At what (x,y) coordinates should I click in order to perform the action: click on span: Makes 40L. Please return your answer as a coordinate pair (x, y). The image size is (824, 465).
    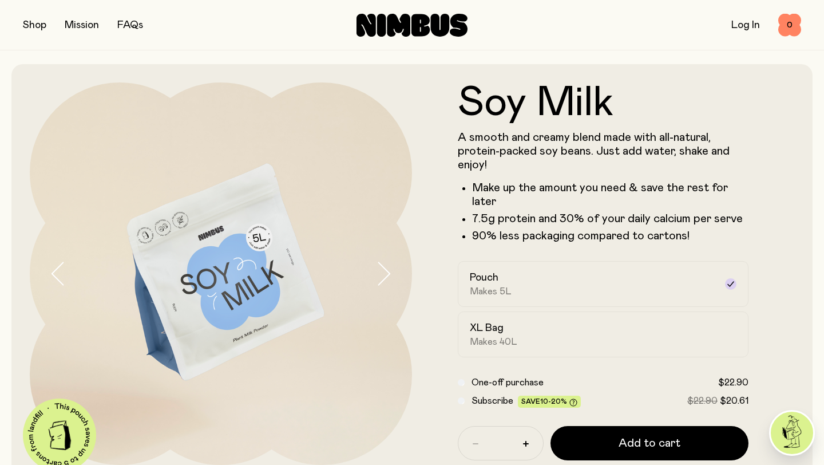
    Looking at the image, I should click on (493, 342).